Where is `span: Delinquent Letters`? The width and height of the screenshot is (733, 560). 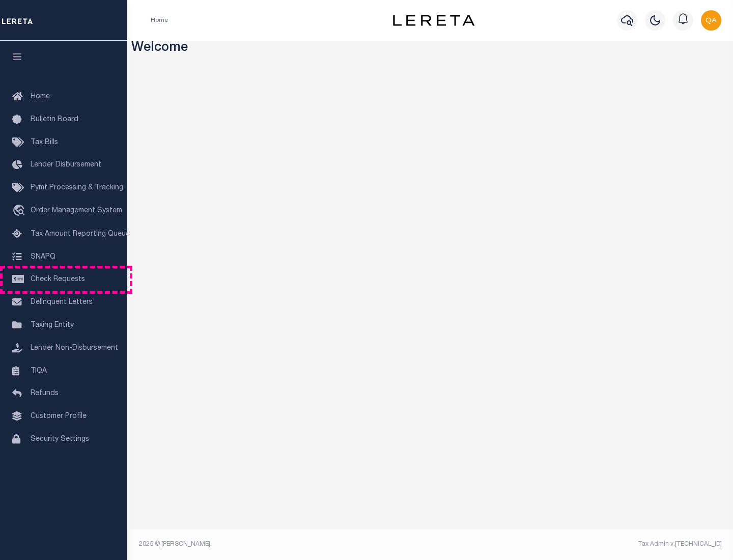
span: Delinquent Letters is located at coordinates (62, 302).